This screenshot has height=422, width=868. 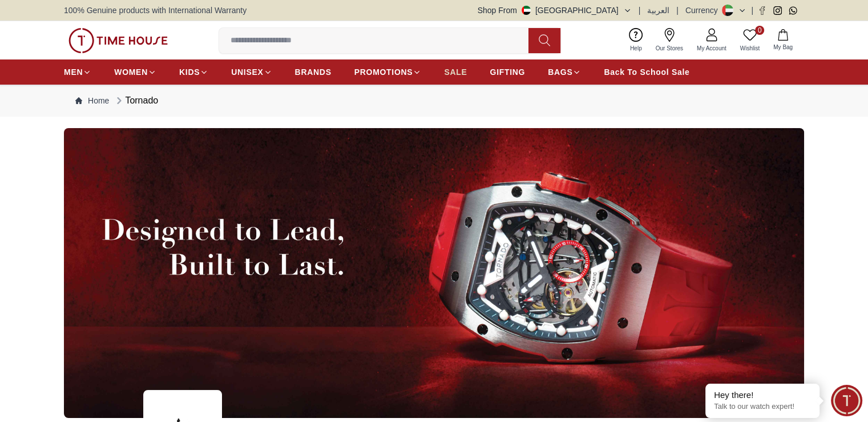 I want to click on button: العربية, so click(x=658, y=10).